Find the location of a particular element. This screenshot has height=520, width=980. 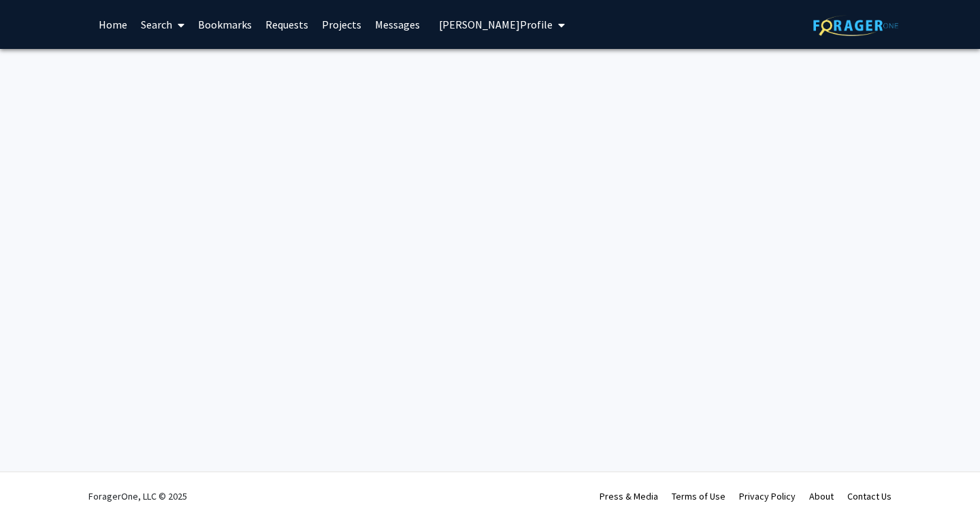

img: ForagerOne Logo is located at coordinates (855, 25).